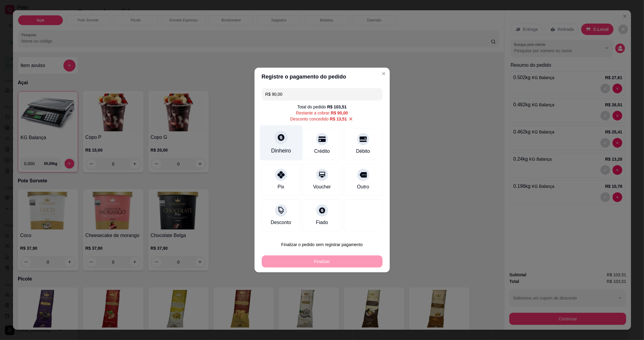 The height and width of the screenshot is (340, 644). What do you see at coordinates (363, 187) in the screenshot?
I see `div: Outro` at bounding box center [363, 187].